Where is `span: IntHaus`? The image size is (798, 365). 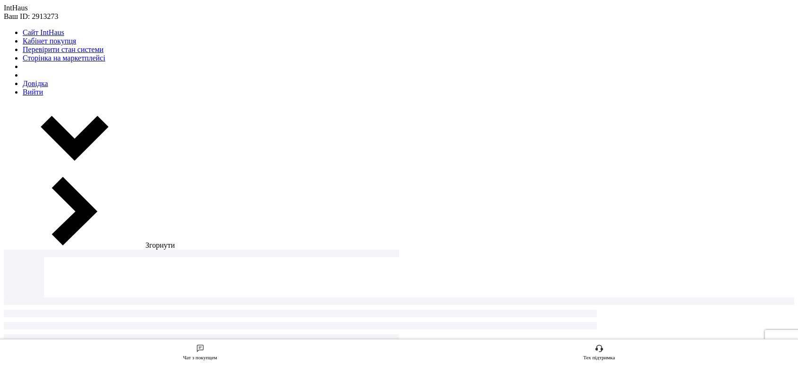 span: IntHaus is located at coordinates (16, 8).